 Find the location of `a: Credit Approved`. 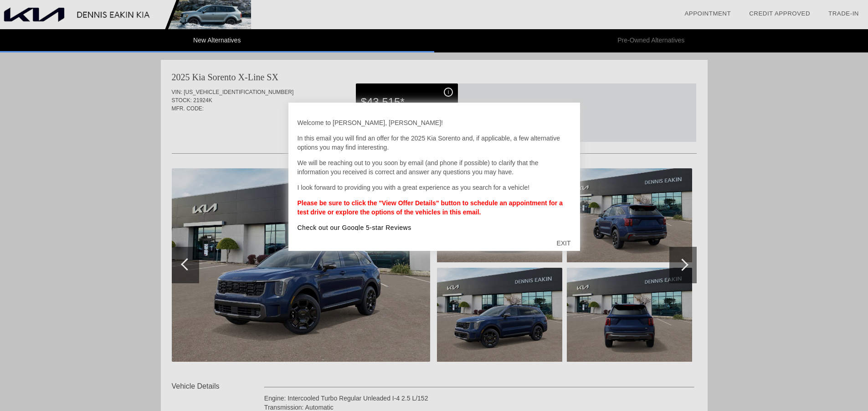

a: Credit Approved is located at coordinates (780, 13).